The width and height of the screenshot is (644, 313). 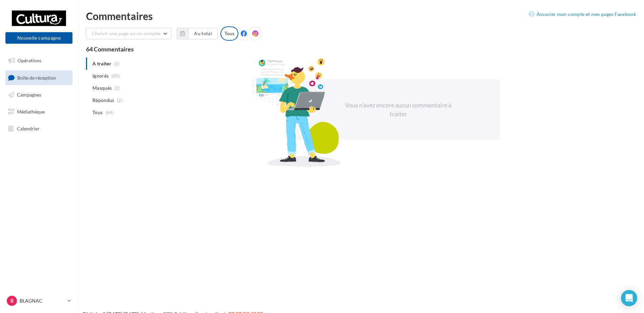 What do you see at coordinates (129, 34) in the screenshot?
I see `button: Choisir une page ou un compte` at bounding box center [129, 34].